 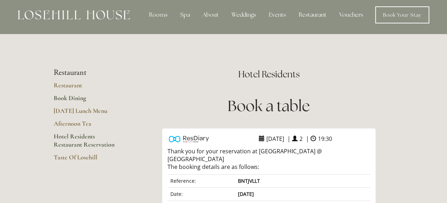 What do you see at coordinates (402, 15) in the screenshot?
I see `a: Book Your Stay` at bounding box center [402, 15].